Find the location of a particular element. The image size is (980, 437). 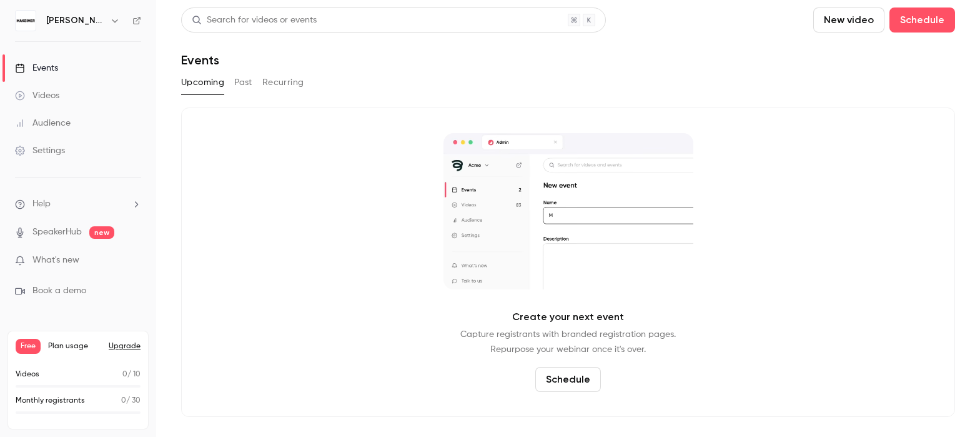

img: Maksimer AS is located at coordinates (25, 20).